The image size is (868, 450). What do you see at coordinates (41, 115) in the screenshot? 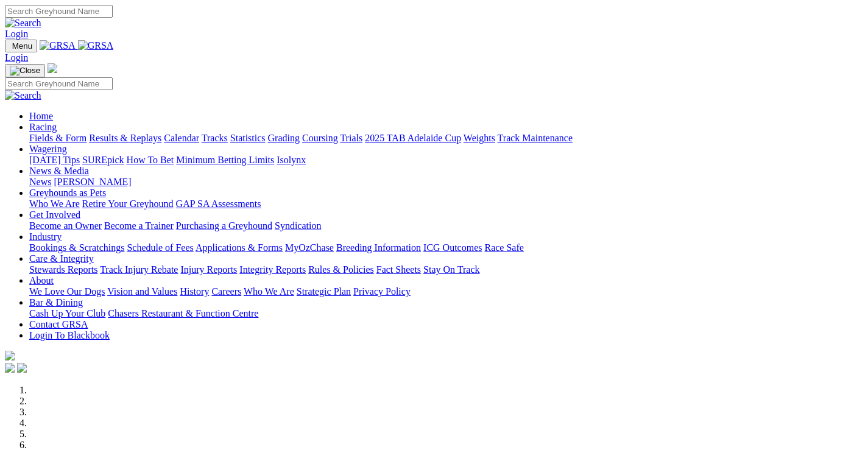
I see `a: Home` at bounding box center [41, 115].